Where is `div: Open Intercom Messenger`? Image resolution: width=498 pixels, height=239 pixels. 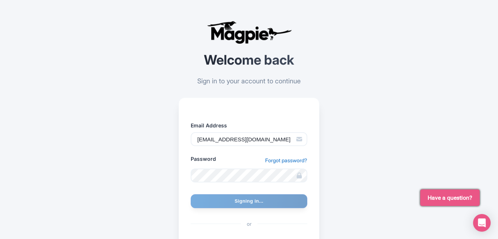 div: Open Intercom Messenger is located at coordinates (482, 223).